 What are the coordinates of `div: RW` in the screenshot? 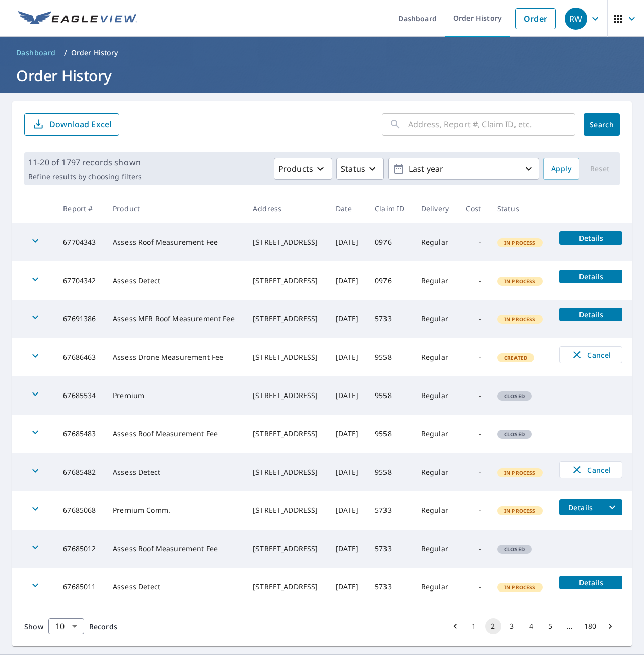 It's located at (576, 19).